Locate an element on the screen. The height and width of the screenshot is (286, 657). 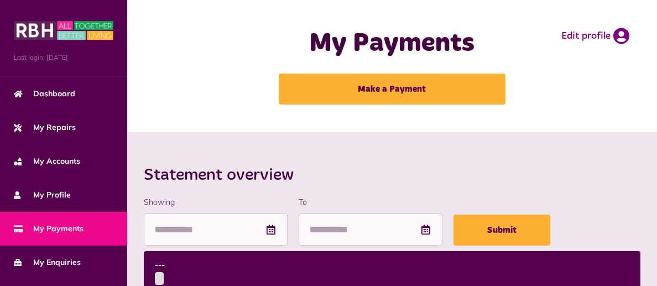
h1: My Payments is located at coordinates (392, 44).